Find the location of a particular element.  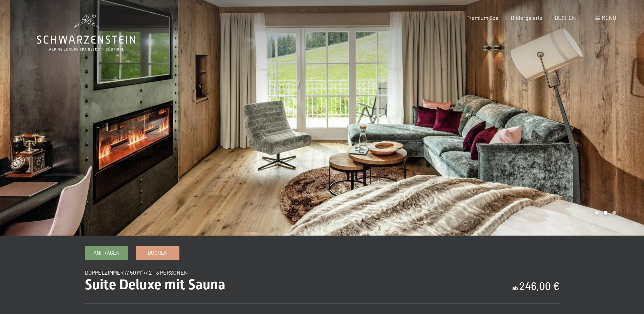

a: Premium Spa is located at coordinates (482, 18).